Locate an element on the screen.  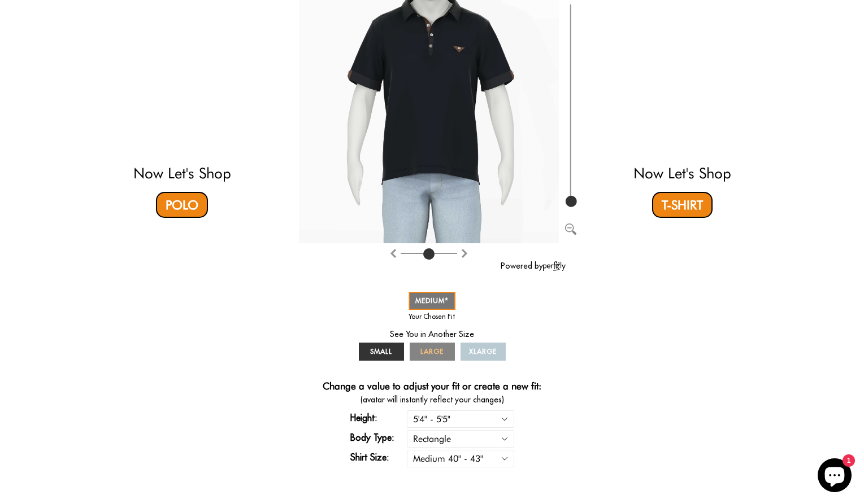
a: LARGE is located at coordinates (432, 352).